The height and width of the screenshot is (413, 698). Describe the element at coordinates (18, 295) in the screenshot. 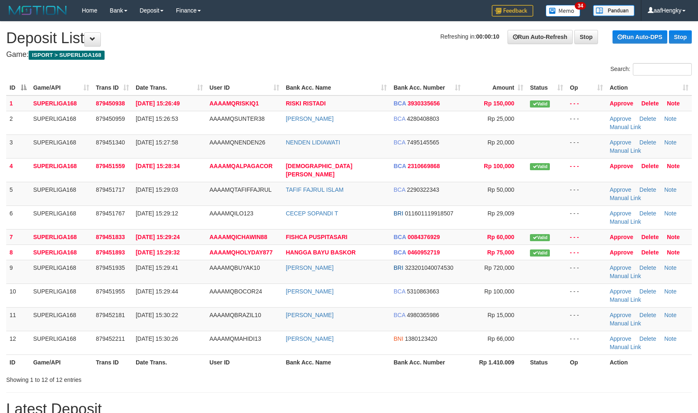

I see `td: 10` at that location.